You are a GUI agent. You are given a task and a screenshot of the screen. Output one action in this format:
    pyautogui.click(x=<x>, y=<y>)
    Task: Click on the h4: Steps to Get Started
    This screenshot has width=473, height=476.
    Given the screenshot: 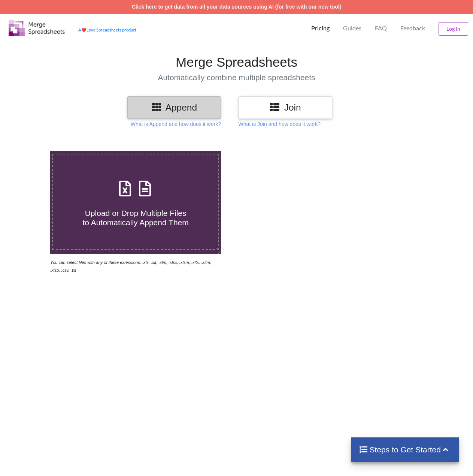 What is the action you would take?
    pyautogui.click(x=405, y=449)
    